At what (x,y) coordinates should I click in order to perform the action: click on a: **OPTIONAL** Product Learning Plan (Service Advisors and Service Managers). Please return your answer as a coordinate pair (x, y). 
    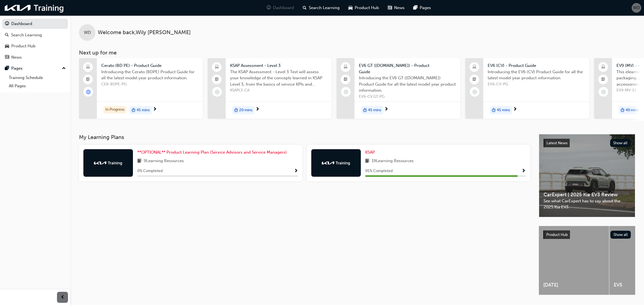
    Looking at the image, I should click on (213, 152).